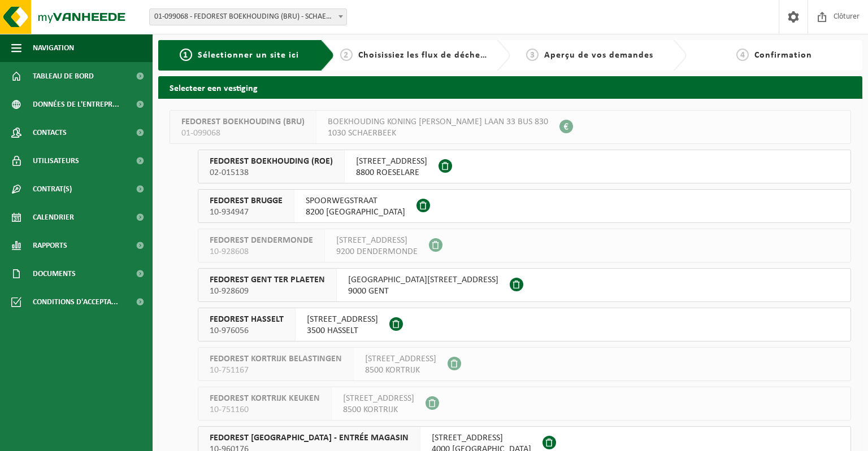 Image resolution: width=868 pixels, height=451 pixels. Describe the element at coordinates (247, 320) in the screenshot. I see `span: FEDOREST HASSELT` at that location.